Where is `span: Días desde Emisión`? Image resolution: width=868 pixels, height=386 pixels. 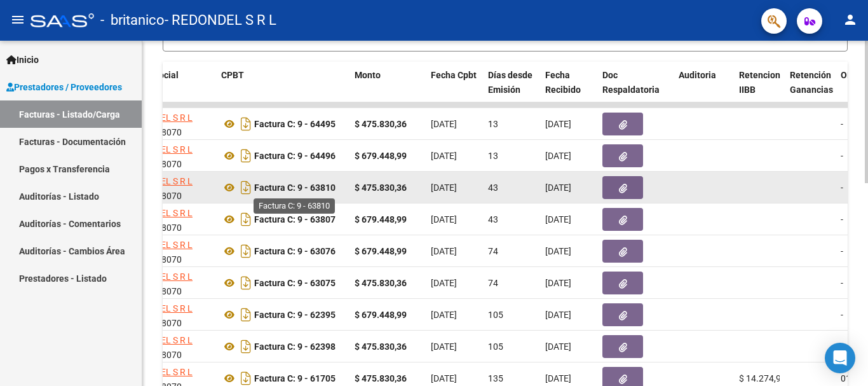
span: Días desde Emisión is located at coordinates (510, 82).